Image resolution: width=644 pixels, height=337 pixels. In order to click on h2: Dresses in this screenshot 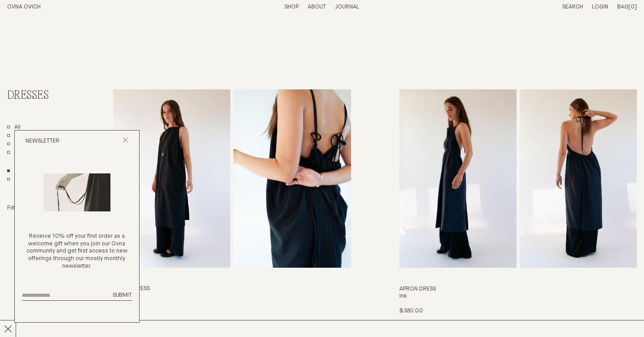, I will do `click(43, 96)`.